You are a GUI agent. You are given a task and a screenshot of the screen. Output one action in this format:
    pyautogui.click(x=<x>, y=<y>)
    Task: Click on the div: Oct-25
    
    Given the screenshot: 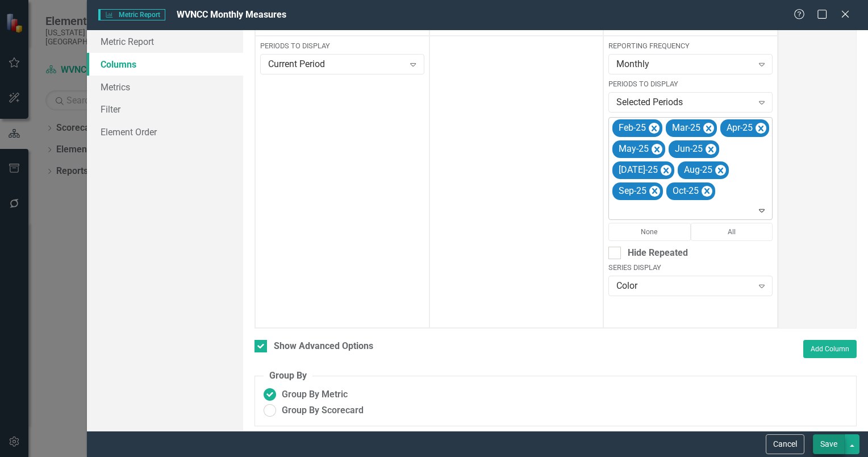 What is the action you would take?
    pyautogui.click(x=685, y=191)
    